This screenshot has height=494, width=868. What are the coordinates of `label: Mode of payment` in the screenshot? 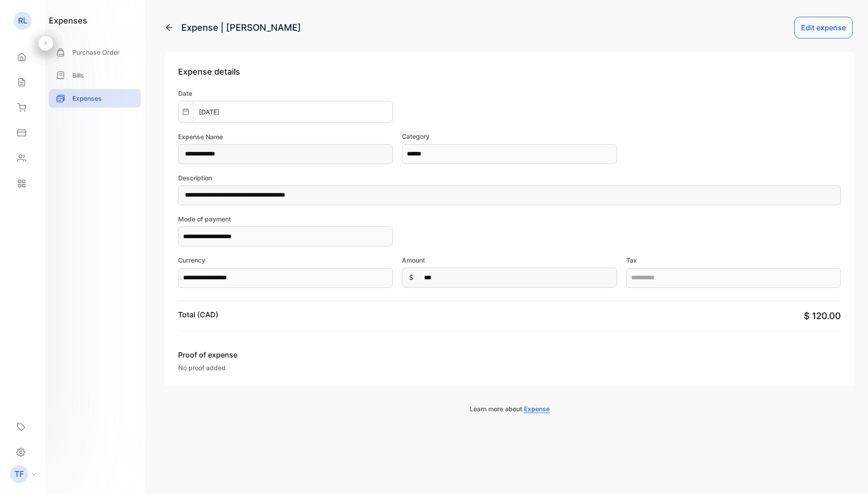 It's located at (285, 218).